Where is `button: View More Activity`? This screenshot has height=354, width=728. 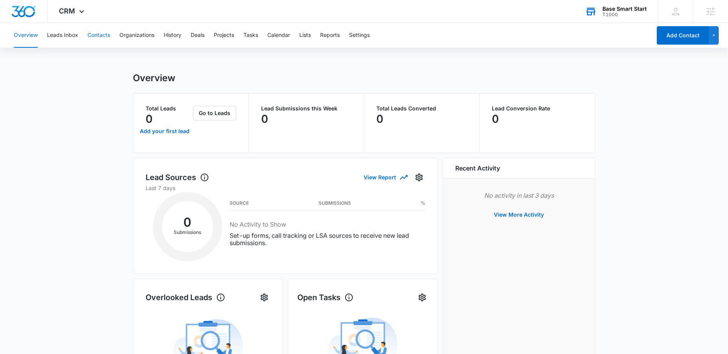 button: View More Activity is located at coordinates (519, 215).